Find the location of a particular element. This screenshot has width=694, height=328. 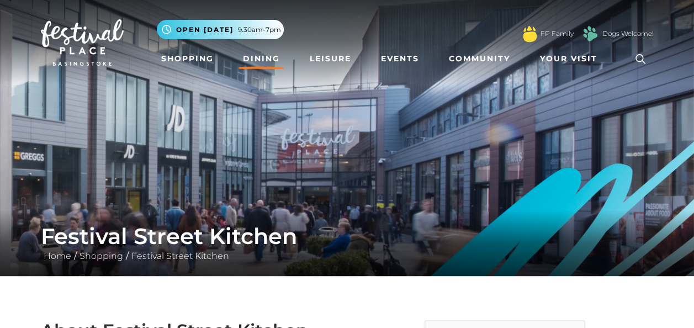

span: 9.30am-7pm is located at coordinates (259, 30).